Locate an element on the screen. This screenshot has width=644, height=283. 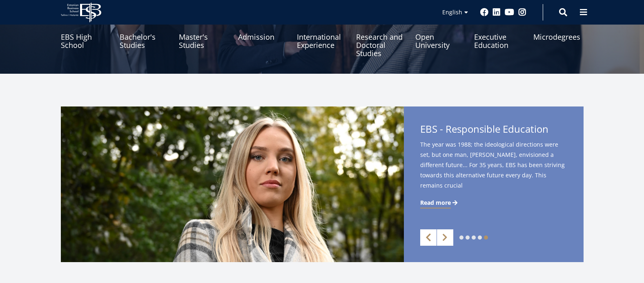
a: Next is located at coordinates (445, 238).